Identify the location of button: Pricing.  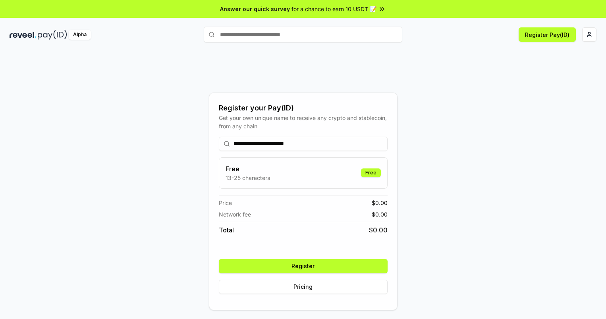
(303, 287).